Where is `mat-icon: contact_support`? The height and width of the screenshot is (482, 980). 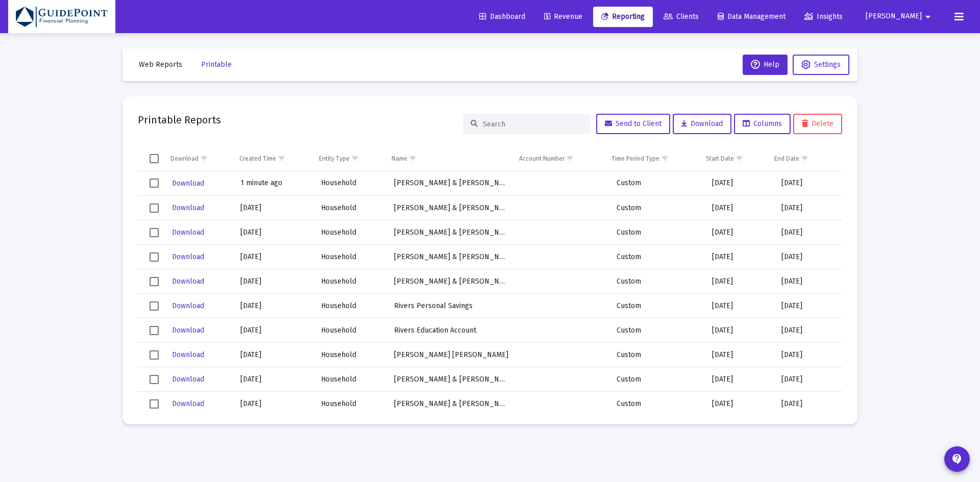 mat-icon: contact_support is located at coordinates (957, 459).